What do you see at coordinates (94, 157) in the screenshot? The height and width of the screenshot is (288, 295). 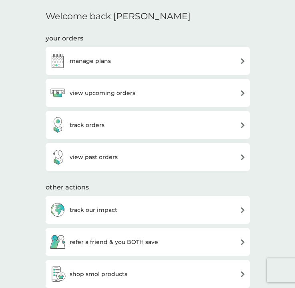 I see `h3: view past orders` at bounding box center [94, 157].